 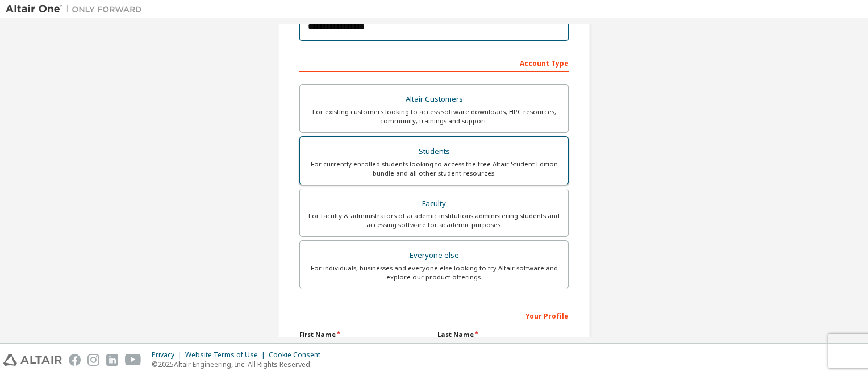 What do you see at coordinates (434, 221) in the screenshot?
I see `div: For faculty & administrators of academic institutions administering students and accessing softwa...` at bounding box center [434, 221].